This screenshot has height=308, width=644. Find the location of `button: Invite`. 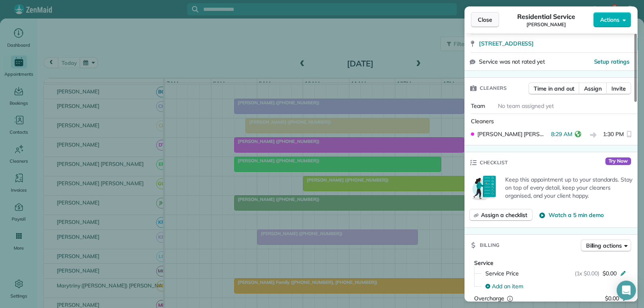

button: Invite is located at coordinates (618, 88).